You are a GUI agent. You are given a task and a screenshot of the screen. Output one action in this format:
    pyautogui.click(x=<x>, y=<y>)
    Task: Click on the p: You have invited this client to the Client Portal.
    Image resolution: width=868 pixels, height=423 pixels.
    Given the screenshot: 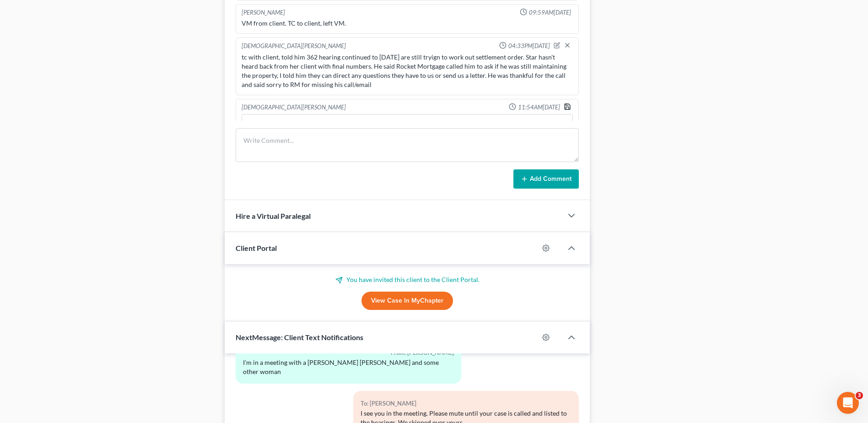 What is the action you would take?
    pyautogui.click(x=408, y=280)
    